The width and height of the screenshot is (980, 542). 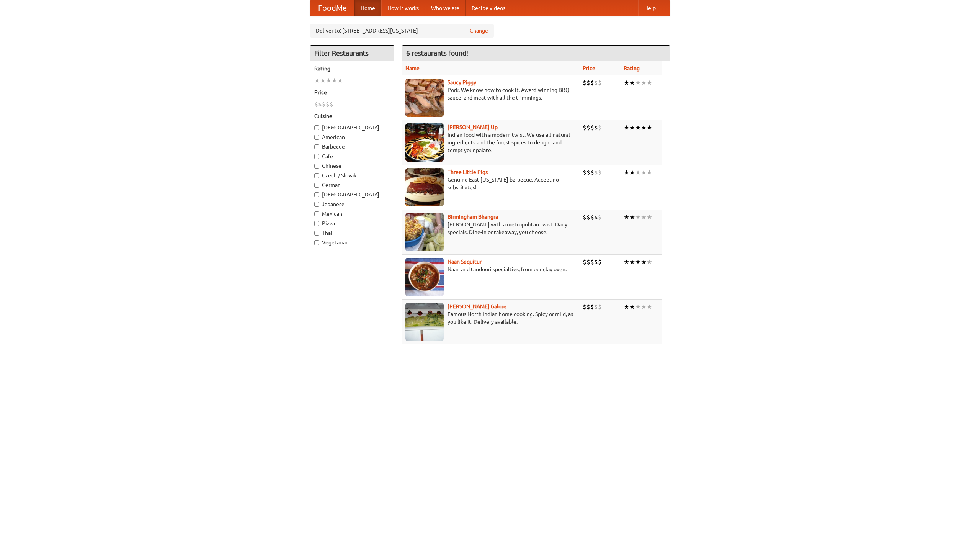 I want to click on input: Mexican, so click(x=317, y=213).